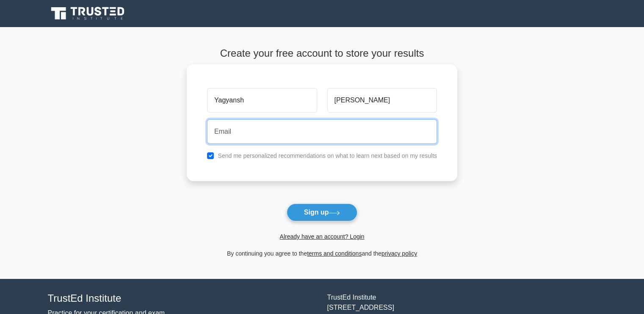  Describe the element at coordinates (322, 53) in the screenshot. I see `h4: Create your free account to store your results` at that location.